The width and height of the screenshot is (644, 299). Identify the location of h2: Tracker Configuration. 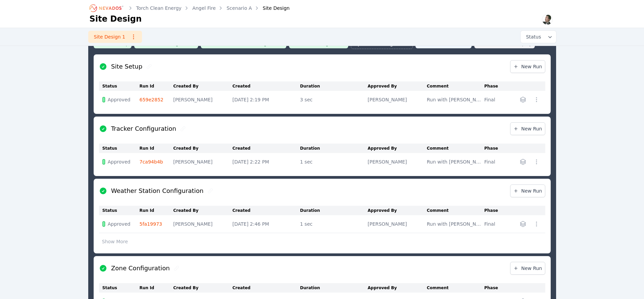
(144, 129).